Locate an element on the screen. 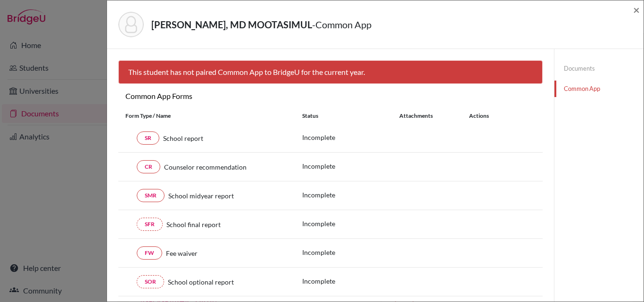 Image resolution: width=644 pixels, height=302 pixels. h6: Common App Forms is located at coordinates (225, 96).